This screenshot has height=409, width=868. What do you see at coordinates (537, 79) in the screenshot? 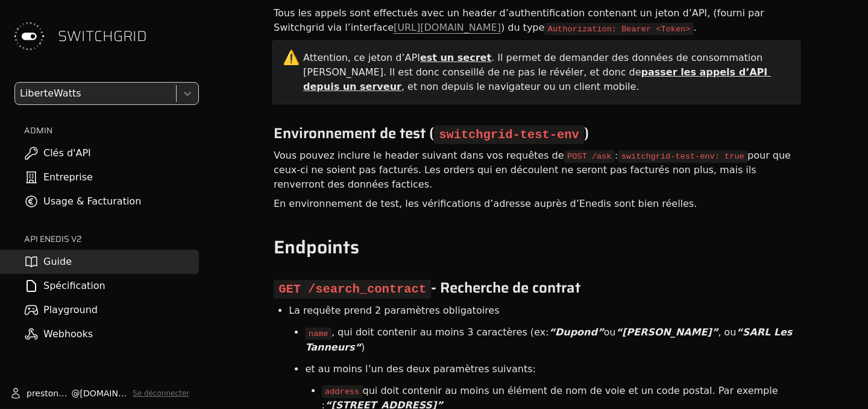
I see `span: passer les appels d’API depuis un serveur` at bounding box center [537, 79].